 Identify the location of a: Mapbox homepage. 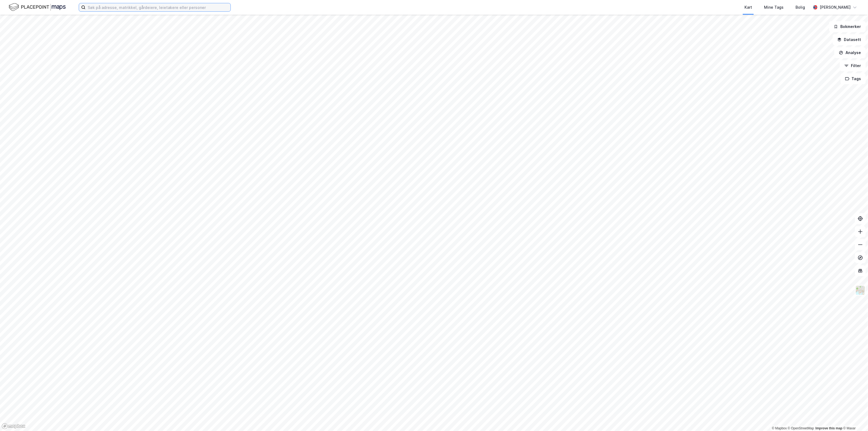
(13, 426).